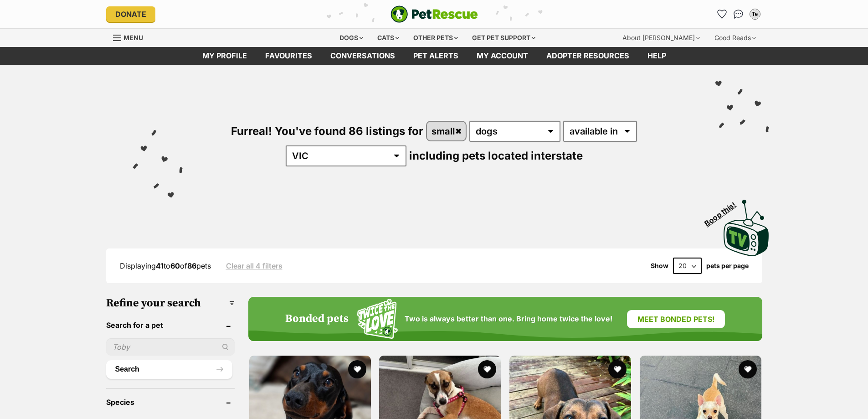  I want to click on span: Furreal! You've found 86 listings for, so click(327, 131).